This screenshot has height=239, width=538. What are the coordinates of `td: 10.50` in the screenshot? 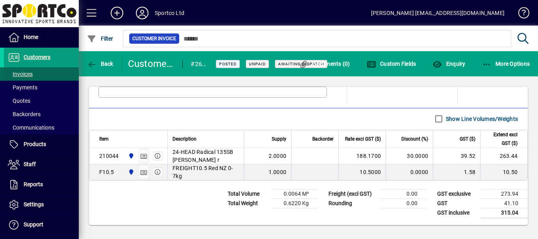 It's located at (504, 172).